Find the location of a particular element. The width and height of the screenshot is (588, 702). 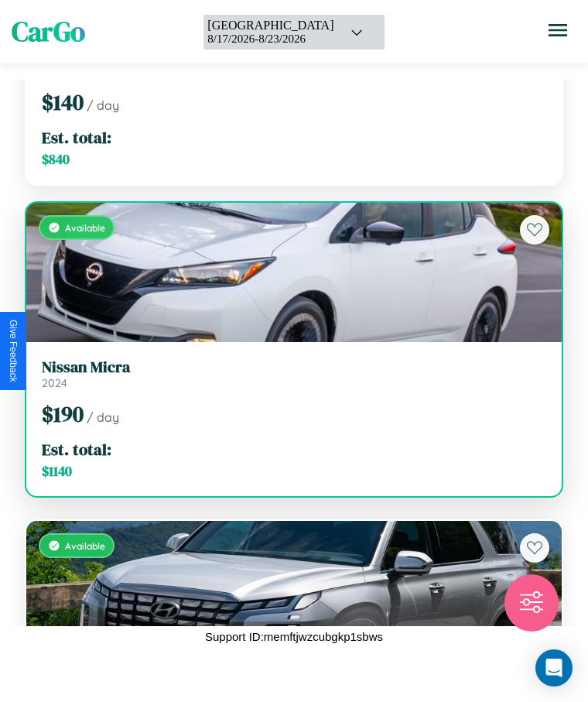

div: 8 / 17 / 2026 - 8 / 23 / 2026 is located at coordinates (270, 39).